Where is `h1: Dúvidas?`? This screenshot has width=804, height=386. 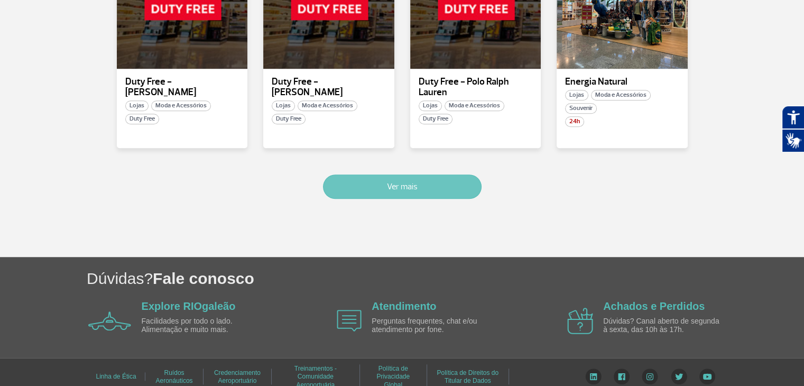 h1: Dúvidas? is located at coordinates (445, 278).